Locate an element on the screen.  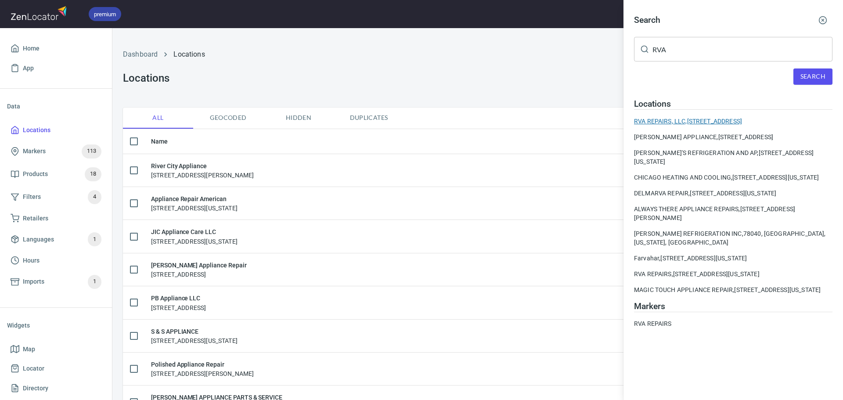
a: RVA REPAIRS is located at coordinates (733, 324).